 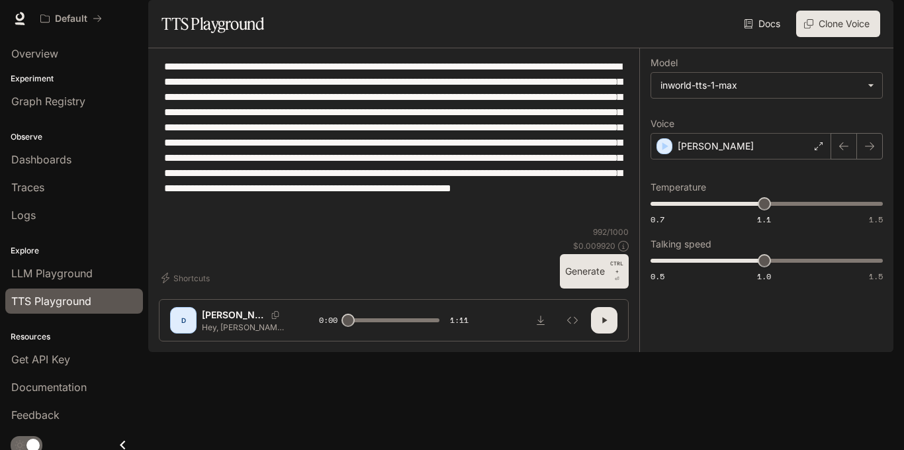 What do you see at coordinates (183, 320) in the screenshot?
I see `div: D` at bounding box center [183, 320].